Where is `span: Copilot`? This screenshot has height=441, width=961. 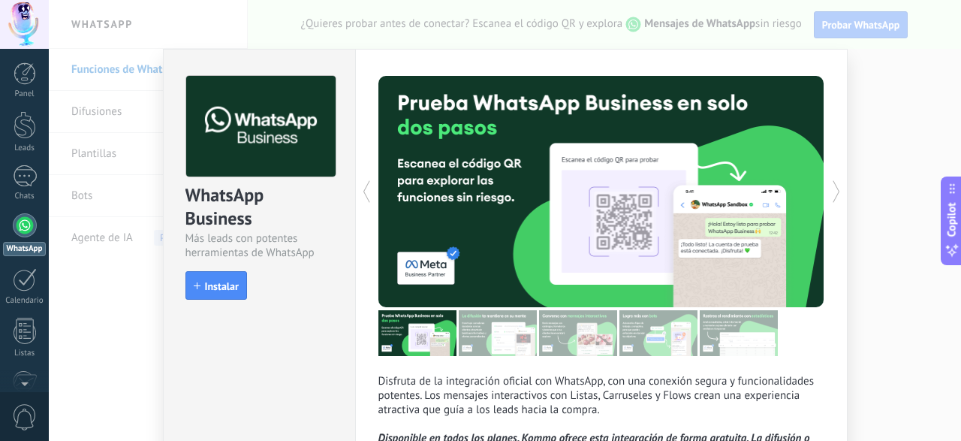 span: Copilot is located at coordinates (952, 219).